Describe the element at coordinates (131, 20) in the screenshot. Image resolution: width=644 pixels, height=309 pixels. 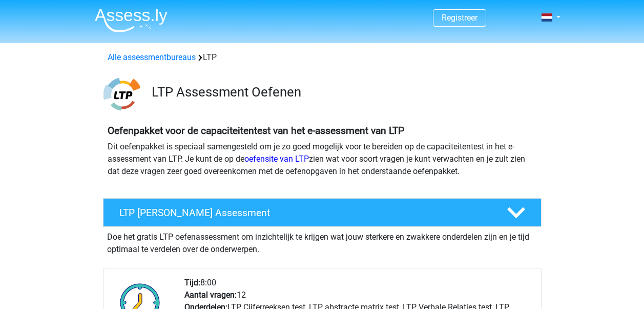
I see `img: Assessly` at that location.